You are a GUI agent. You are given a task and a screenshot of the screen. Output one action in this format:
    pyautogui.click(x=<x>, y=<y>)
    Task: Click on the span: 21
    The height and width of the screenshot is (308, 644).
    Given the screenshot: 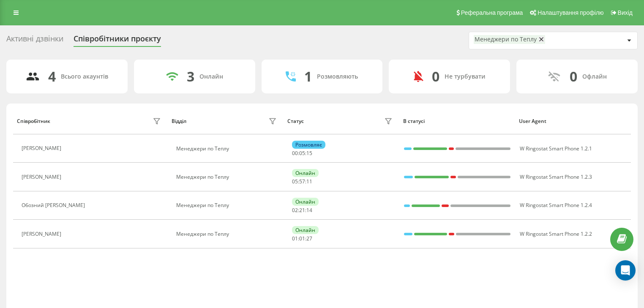 What is the action you would take?
    pyautogui.click(x=302, y=210)
    